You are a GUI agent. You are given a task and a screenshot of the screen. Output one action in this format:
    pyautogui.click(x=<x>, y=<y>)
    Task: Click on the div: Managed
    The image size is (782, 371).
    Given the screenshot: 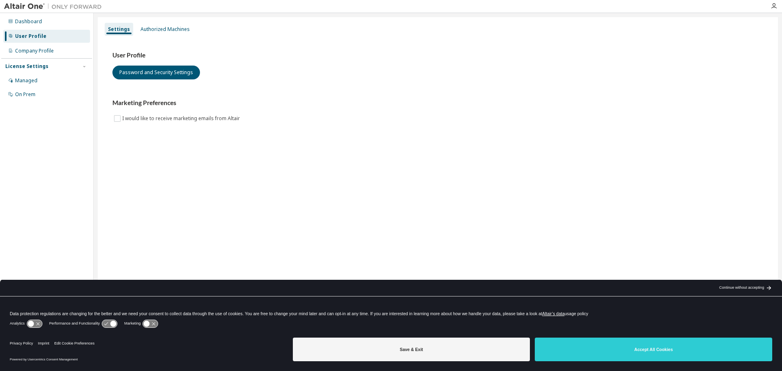 What is the action you would take?
    pyautogui.click(x=26, y=81)
    